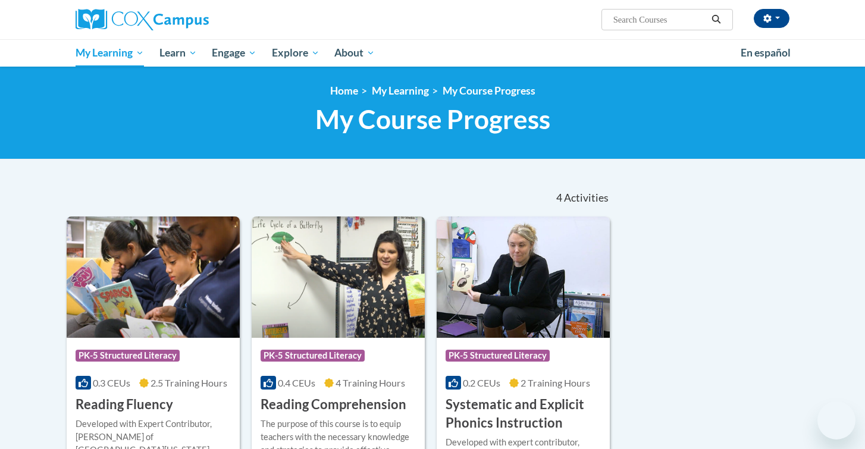  What do you see at coordinates (355, 53) in the screenshot?
I see `a: About` at bounding box center [355, 53].